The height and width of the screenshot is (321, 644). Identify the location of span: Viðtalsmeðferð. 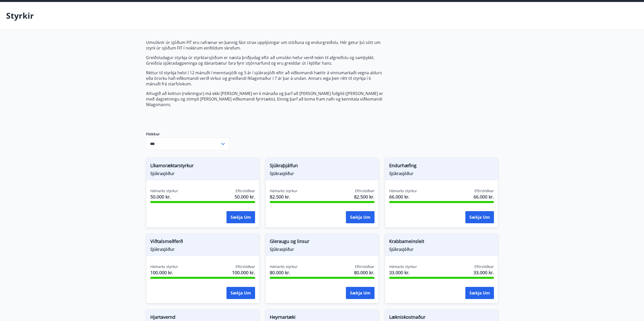
(202, 242).